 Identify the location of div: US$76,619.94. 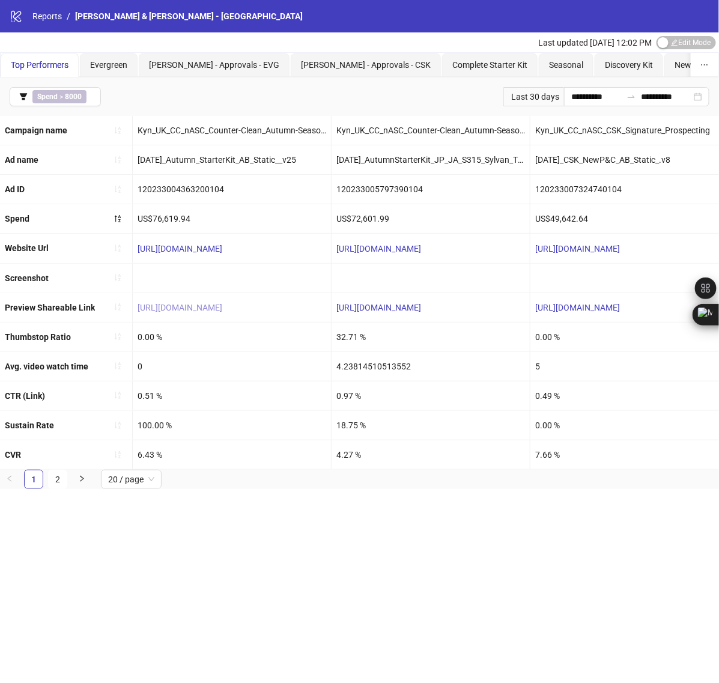
(232, 219).